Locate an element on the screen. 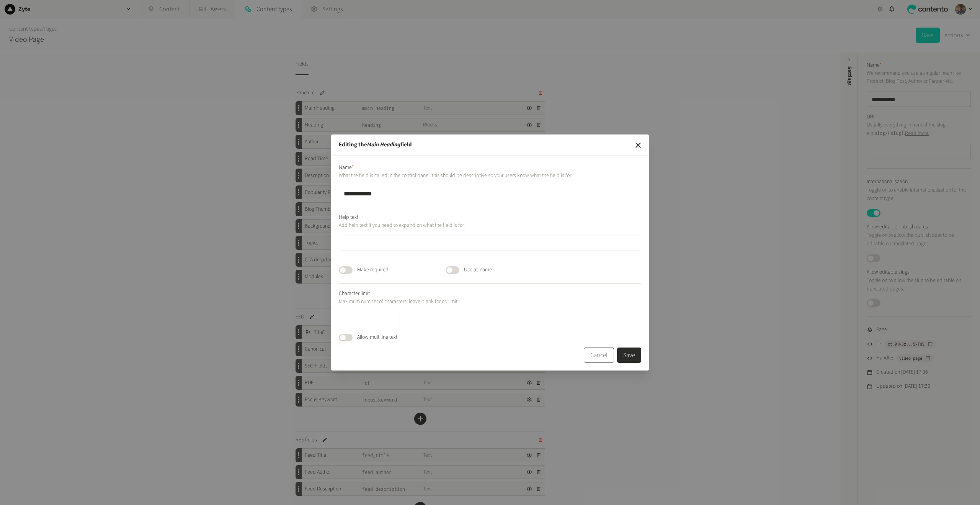 The width and height of the screenshot is (980, 505). button: Save is located at coordinates (629, 355).